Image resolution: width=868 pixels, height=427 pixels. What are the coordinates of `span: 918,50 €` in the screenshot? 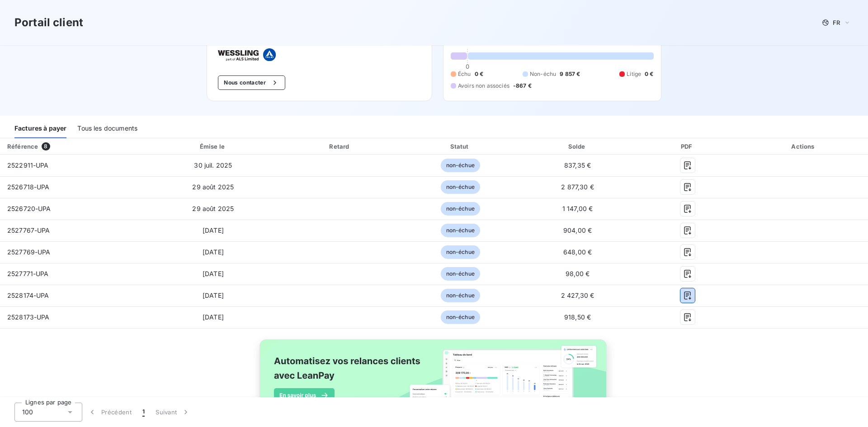 It's located at (577, 317).